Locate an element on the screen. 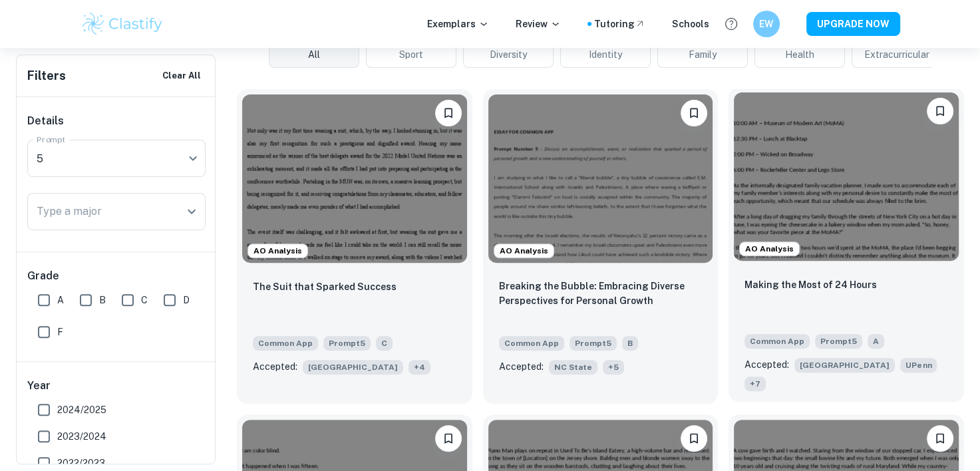 Image resolution: width=980 pixels, height=471 pixels. p: The Suit that Sparked Success is located at coordinates (325, 286).